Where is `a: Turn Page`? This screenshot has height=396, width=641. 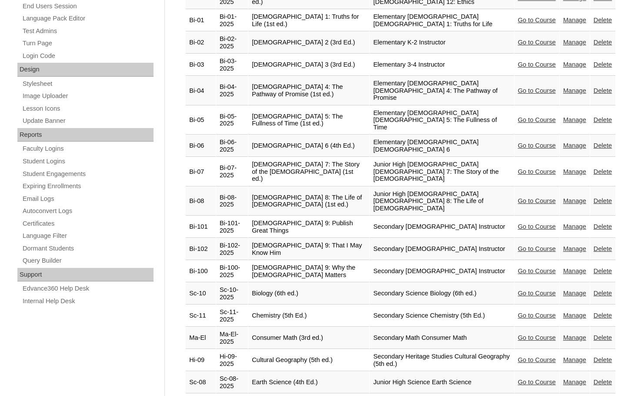 a: Turn Page is located at coordinates (87, 43).